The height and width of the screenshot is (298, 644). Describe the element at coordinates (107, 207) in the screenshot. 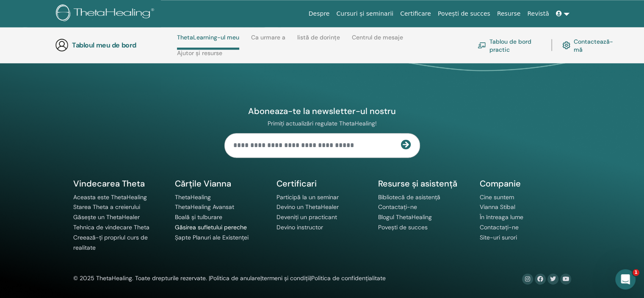

I see `a: Starea Theta a creierului` at that location.